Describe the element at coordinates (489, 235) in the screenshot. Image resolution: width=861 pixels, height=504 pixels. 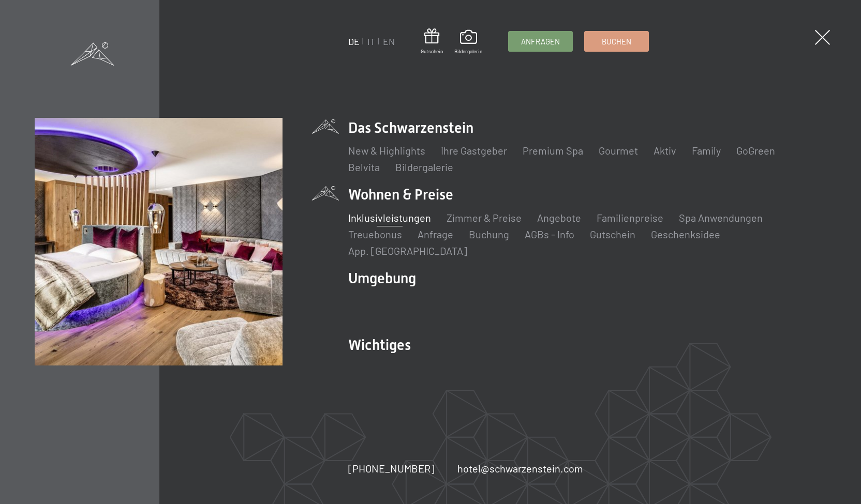
I see `a: Buchung` at that location.